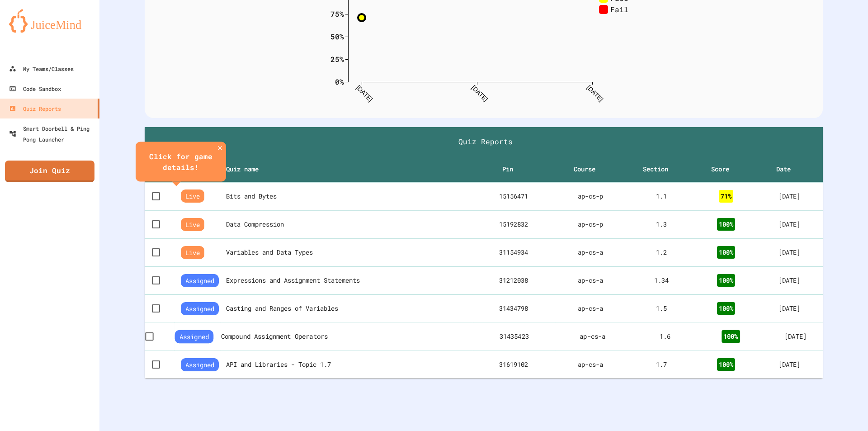 Image resolution: width=868 pixels, height=431 pixels. What do you see at coordinates (337, 59) in the screenshot?
I see `text: 25%` at bounding box center [337, 59].